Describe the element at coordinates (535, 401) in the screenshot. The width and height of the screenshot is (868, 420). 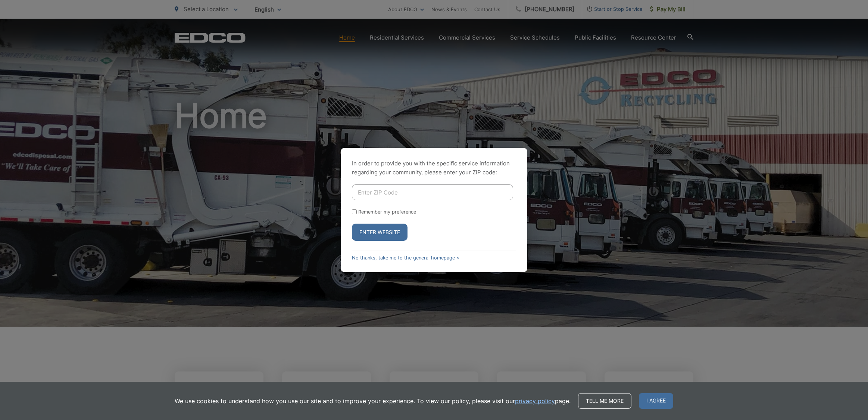
I see `a: privacy policy` at that location.